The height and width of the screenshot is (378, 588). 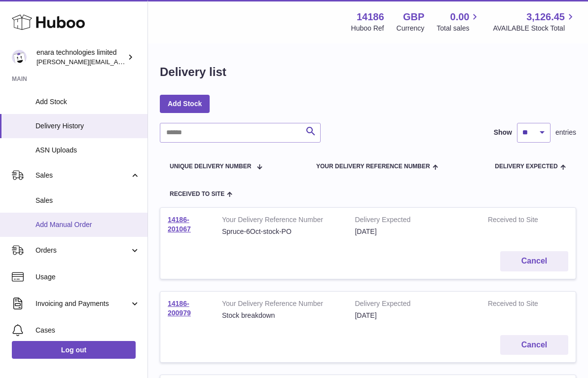 I want to click on div: Currency, so click(x=411, y=28).